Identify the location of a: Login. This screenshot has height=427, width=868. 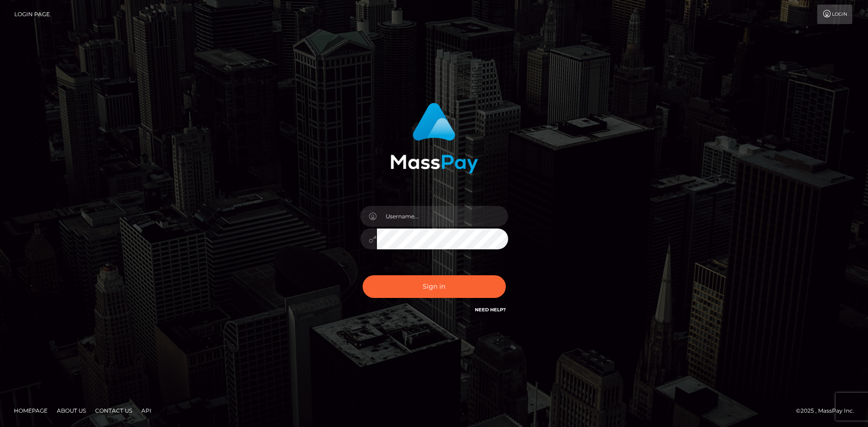
(835, 14).